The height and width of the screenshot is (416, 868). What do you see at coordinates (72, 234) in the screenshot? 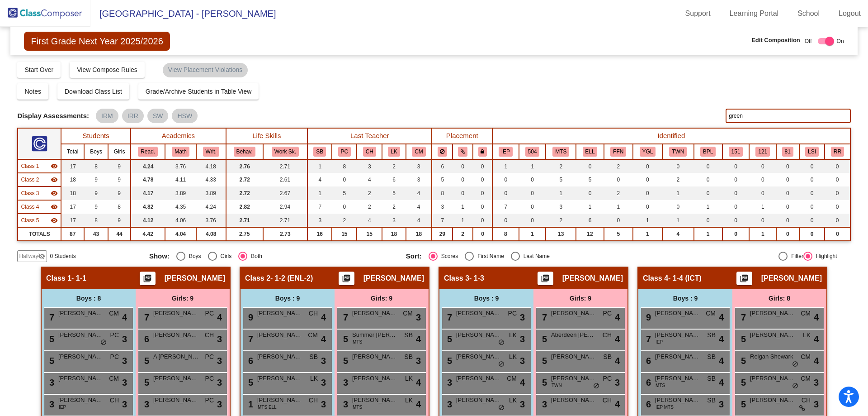
I see `td: 87` at bounding box center [72, 234].